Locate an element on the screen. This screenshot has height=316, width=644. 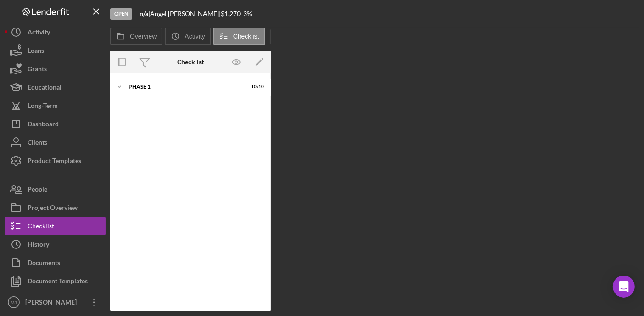
a: Dashboard is located at coordinates (55, 124).